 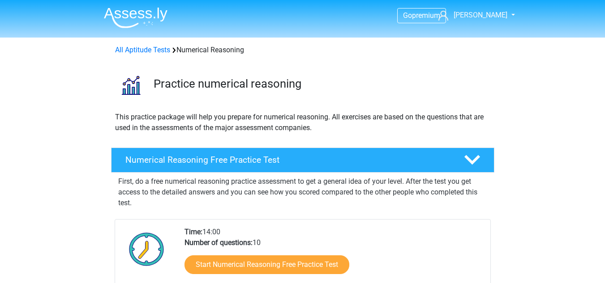 I want to click on div: Numerical Reasoning, so click(x=303, y=50).